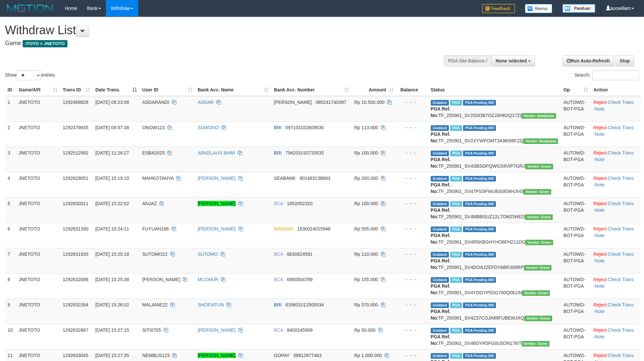 This screenshot has width=644, height=361. What do you see at coordinates (11, 210) in the screenshot?
I see `td: 5` at bounding box center [11, 210].